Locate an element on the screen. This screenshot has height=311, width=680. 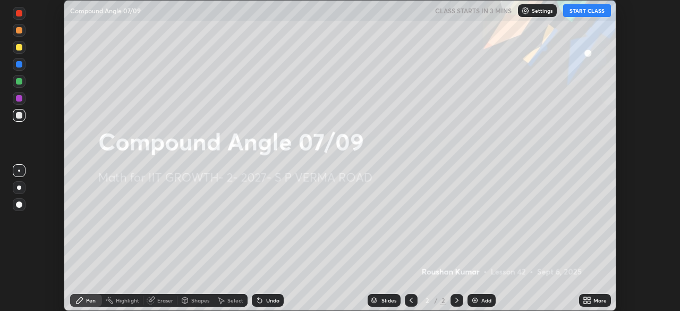
img: class-settings-icons is located at coordinates (525, 11).